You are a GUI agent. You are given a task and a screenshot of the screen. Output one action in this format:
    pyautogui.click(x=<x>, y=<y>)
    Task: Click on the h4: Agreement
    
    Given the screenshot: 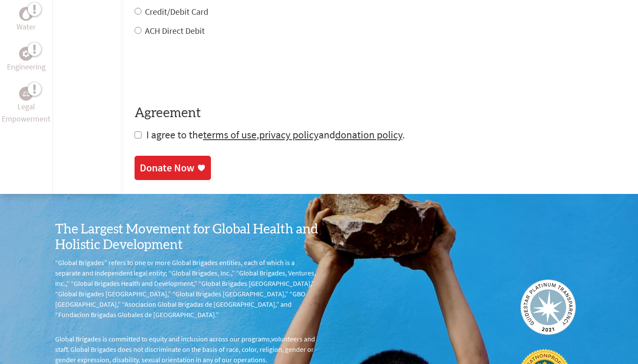 What is the action you would take?
    pyautogui.click(x=379, y=113)
    